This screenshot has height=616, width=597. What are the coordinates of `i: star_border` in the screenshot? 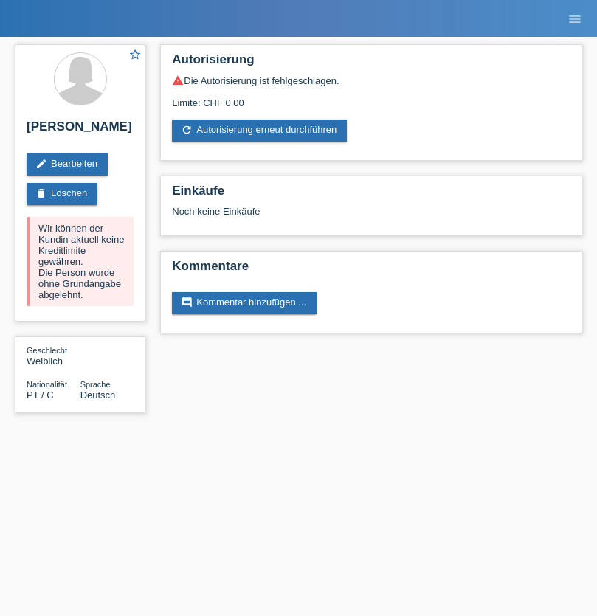 It's located at (135, 55).